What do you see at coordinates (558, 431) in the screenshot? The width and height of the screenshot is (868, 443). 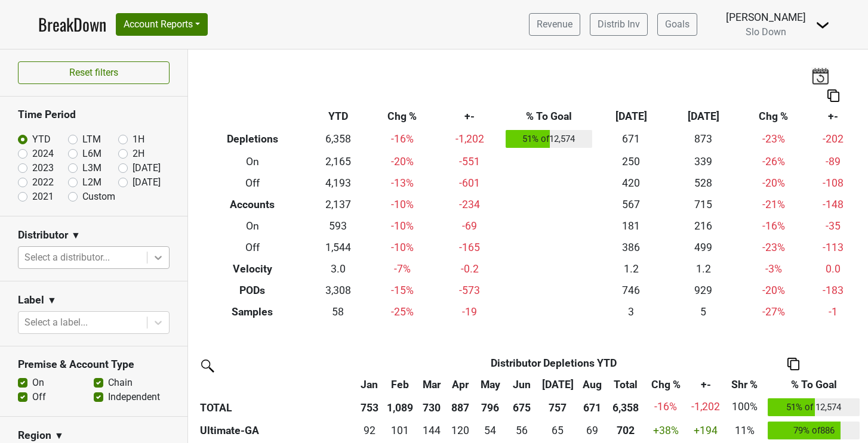 I see `td: 65.1` at bounding box center [558, 431].